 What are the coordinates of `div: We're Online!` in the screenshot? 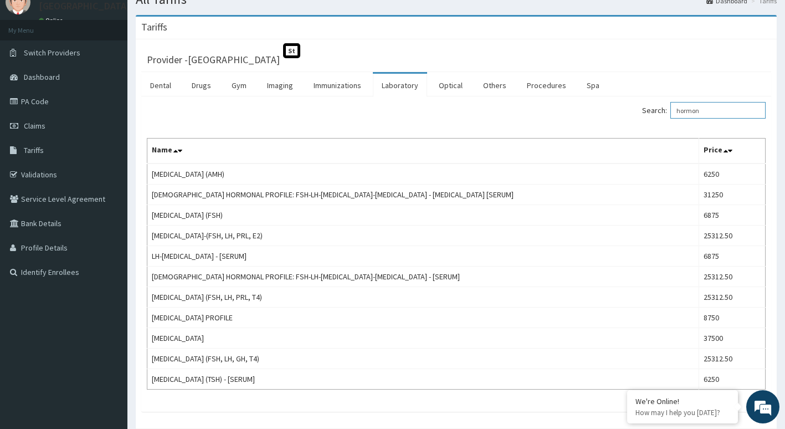 It's located at (683, 401).